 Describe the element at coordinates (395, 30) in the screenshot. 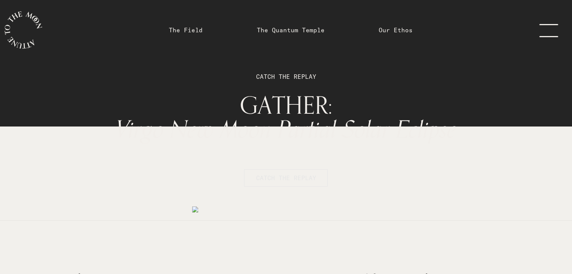

I see `a: Our Ethos` at that location.